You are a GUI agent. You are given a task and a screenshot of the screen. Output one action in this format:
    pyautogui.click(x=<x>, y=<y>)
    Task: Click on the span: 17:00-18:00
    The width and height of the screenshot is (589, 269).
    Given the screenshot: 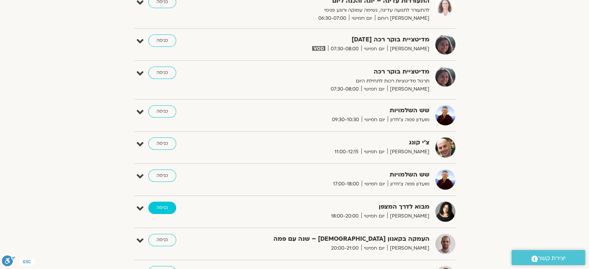 What is the action you would take?
    pyautogui.click(x=346, y=184)
    